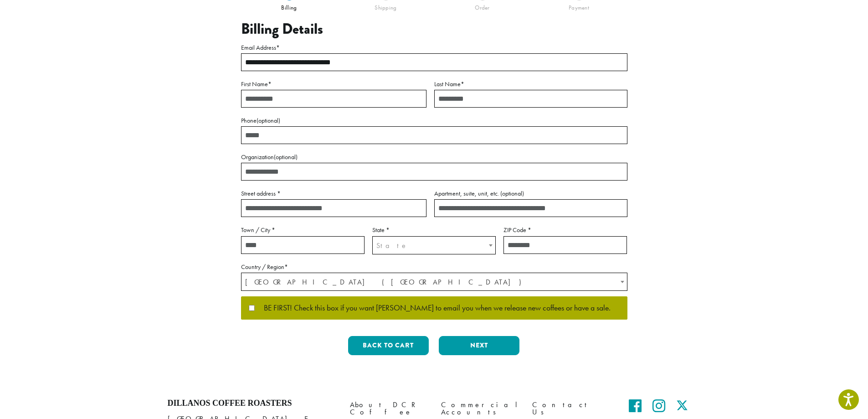  I want to click on span: Country / Region, so click(434, 281).